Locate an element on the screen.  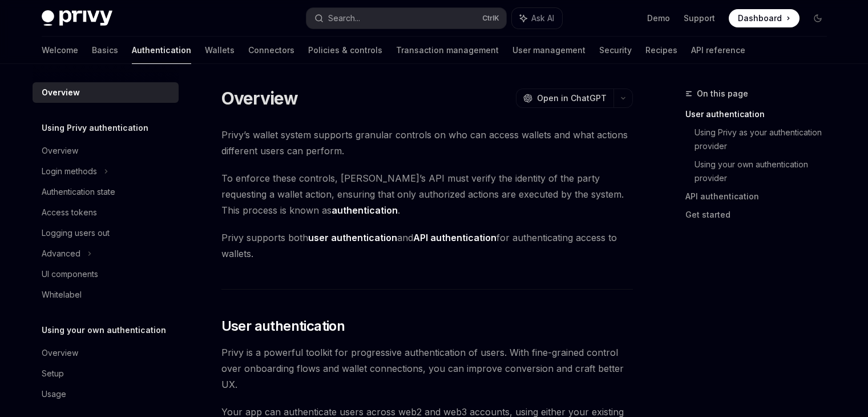
a: API authentication is located at coordinates (761, 196).